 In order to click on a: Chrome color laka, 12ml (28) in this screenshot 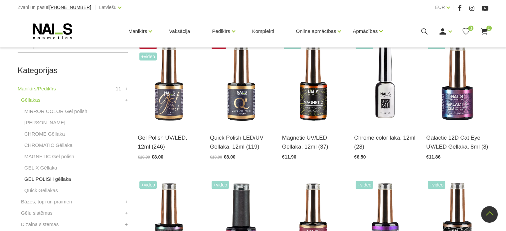, I will do `click(385, 142)`.